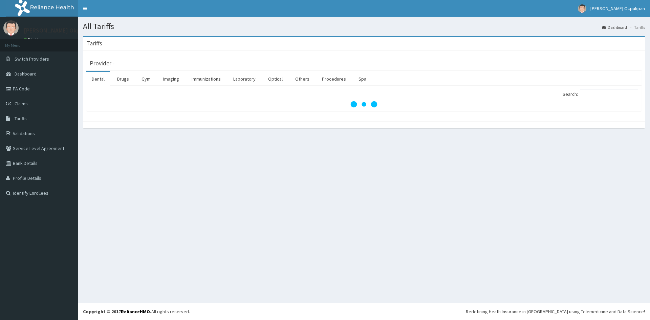 This screenshot has height=320, width=650. I want to click on a: Online, so click(32, 39).